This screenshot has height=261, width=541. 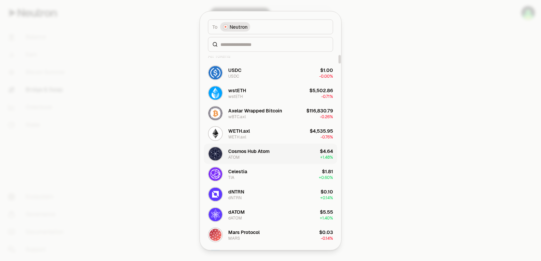 What do you see at coordinates (215, 113) in the screenshot?
I see `img: wBTC.axl Logo` at bounding box center [215, 113].